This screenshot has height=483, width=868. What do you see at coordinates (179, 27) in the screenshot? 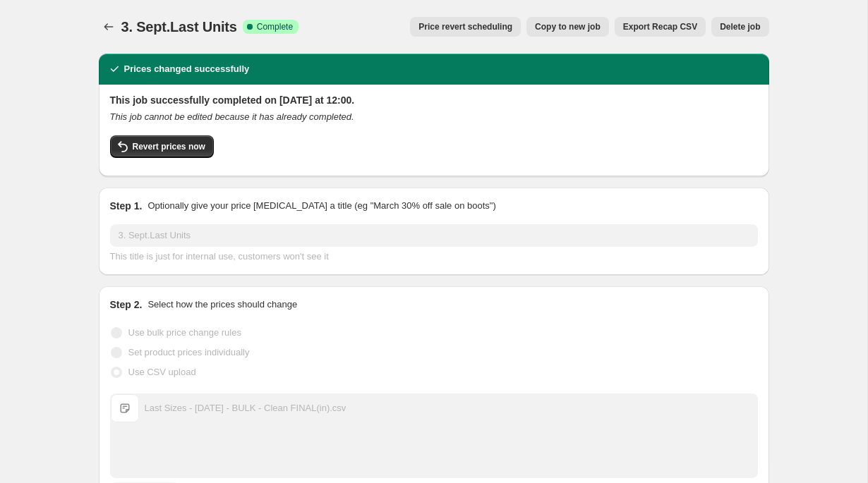
I see `span: 3. Sept.Last Units` at bounding box center [179, 27].